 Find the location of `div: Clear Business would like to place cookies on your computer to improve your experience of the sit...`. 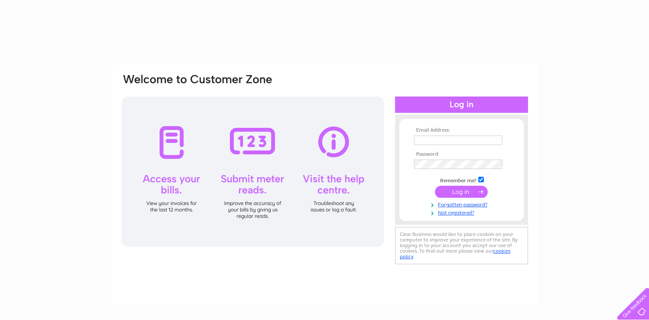

div: Clear Business would like to place cookies on your computer to improve your experience of the sit... is located at coordinates (462, 245).